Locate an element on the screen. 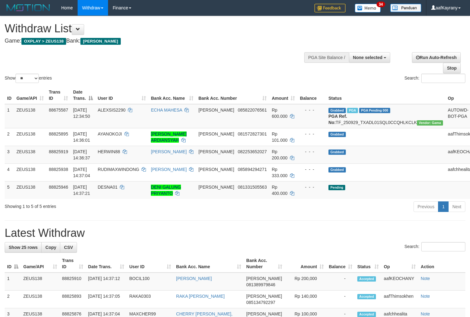  h1: Latest Withdraw is located at coordinates (235, 233).